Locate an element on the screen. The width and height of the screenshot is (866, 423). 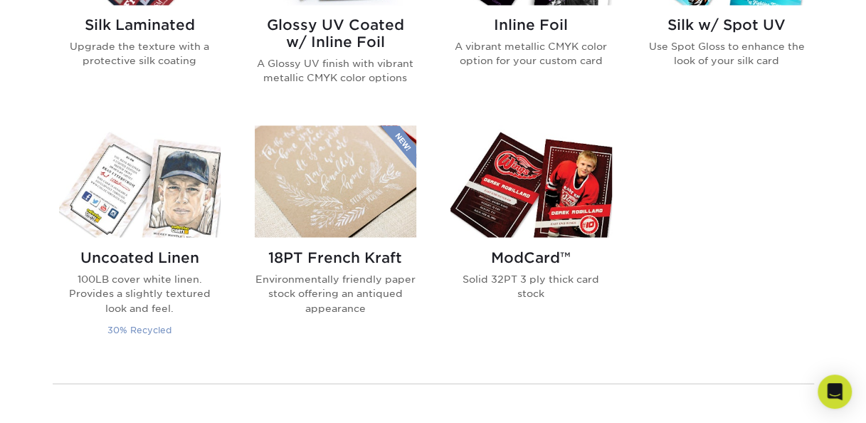
h2: Inline Foil is located at coordinates (531, 25).